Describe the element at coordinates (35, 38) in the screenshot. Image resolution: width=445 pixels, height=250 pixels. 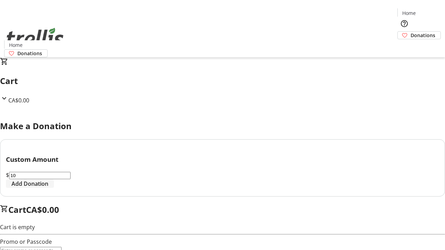
I see `img: Orient E2E Organization 9WygBC0EK7's Logo` at that location.